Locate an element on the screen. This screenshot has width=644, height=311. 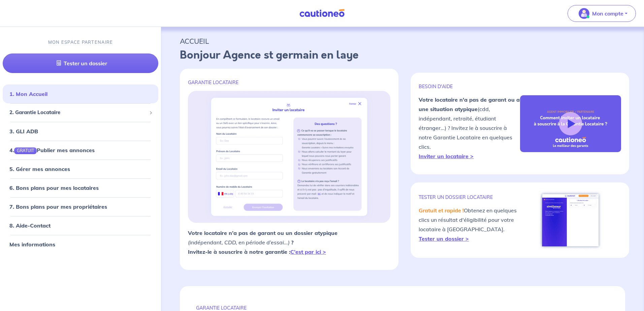
a: 7. Bons plans pour mes propriétaires is located at coordinates (58, 207).